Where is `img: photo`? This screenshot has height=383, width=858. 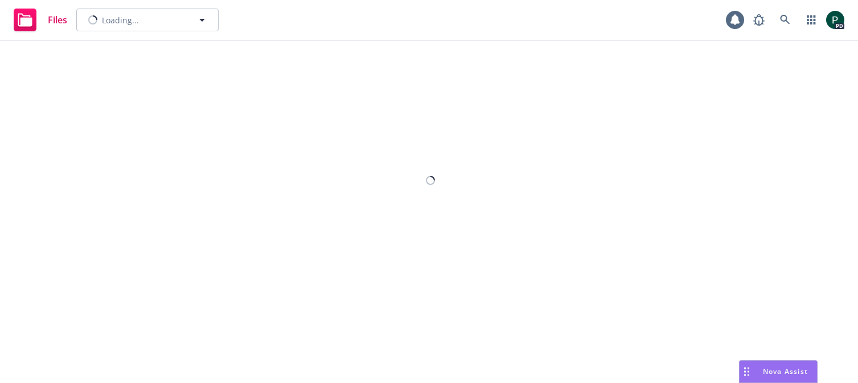
img: photo is located at coordinates (835, 20).